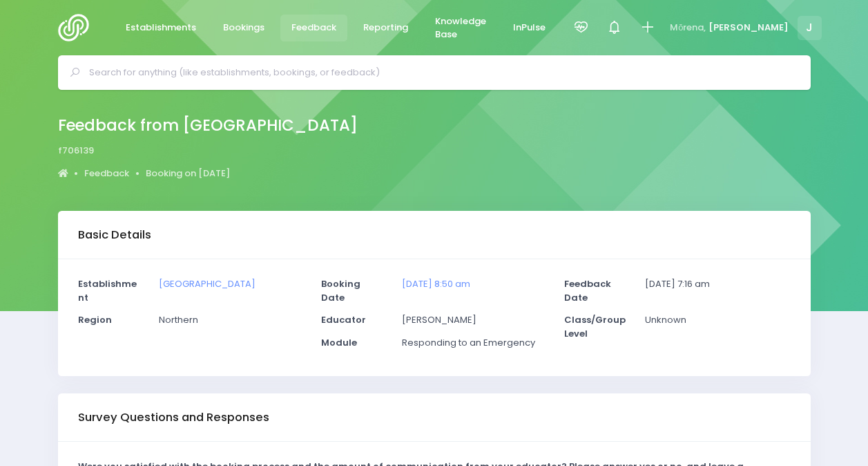 This screenshot has height=466, width=868. What do you see at coordinates (77, 28) in the screenshot?
I see `img: Logo` at bounding box center [77, 28].